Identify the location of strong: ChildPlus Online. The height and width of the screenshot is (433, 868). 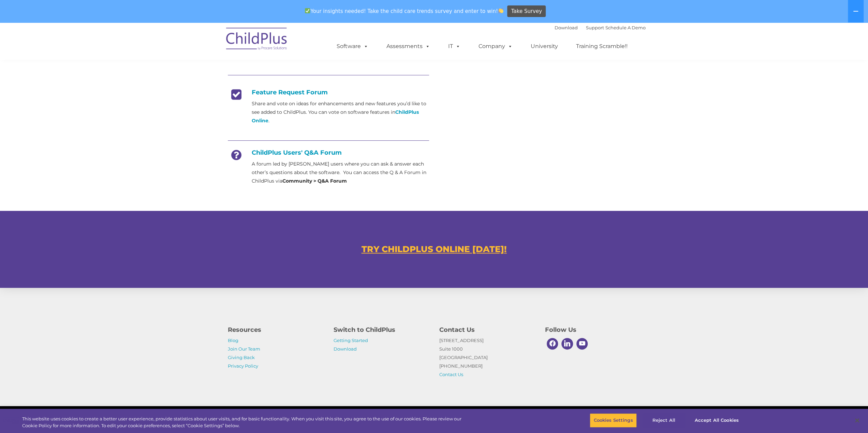
(335, 116).